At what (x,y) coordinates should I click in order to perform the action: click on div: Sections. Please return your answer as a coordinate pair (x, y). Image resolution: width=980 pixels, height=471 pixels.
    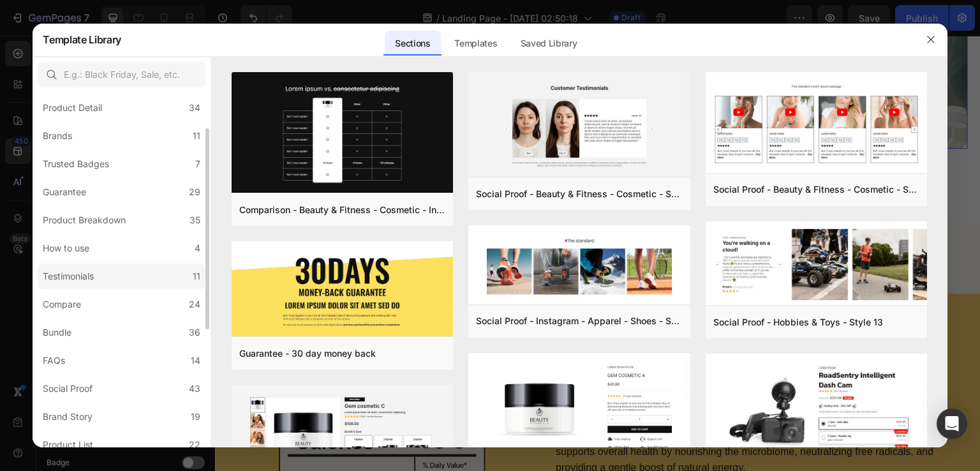
    Looking at the image, I should click on (412, 43).